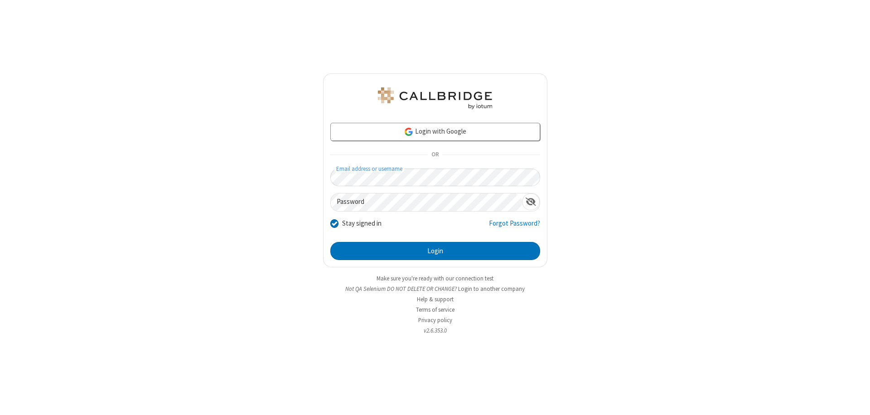 Image resolution: width=870 pixels, height=415 pixels. Describe the element at coordinates (435, 177) in the screenshot. I see `input: Email address or username` at that location.